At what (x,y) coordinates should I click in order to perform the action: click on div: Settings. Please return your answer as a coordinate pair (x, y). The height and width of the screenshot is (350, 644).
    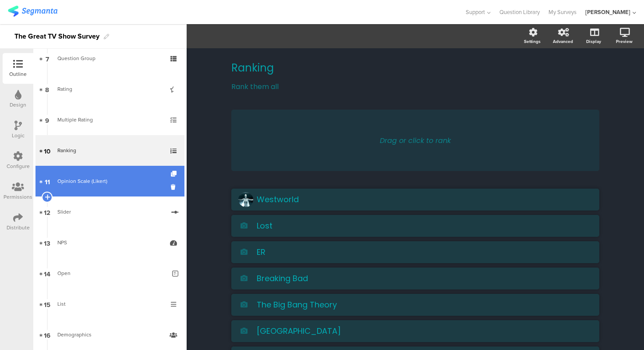
    Looking at the image, I should click on (532, 41).